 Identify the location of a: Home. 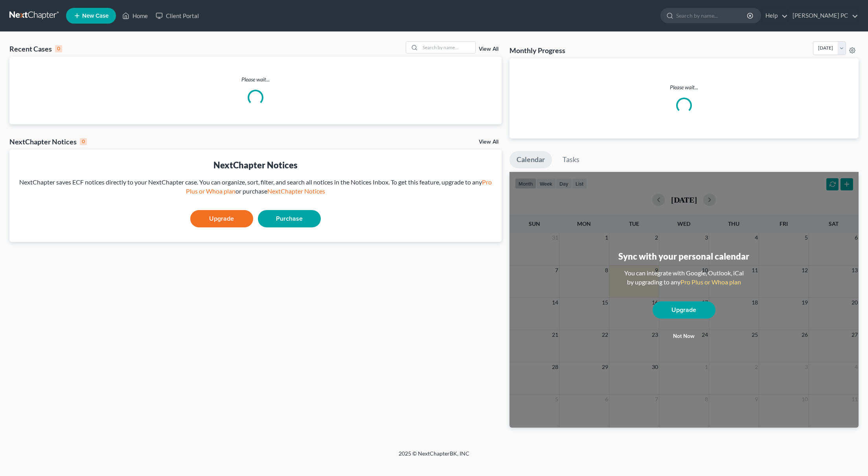
(135, 16).